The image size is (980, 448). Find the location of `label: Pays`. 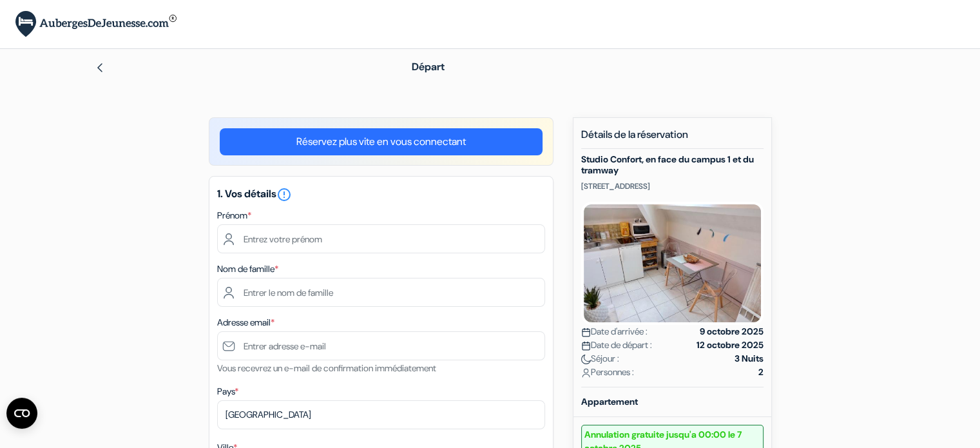

label: Pays is located at coordinates (228, 391).